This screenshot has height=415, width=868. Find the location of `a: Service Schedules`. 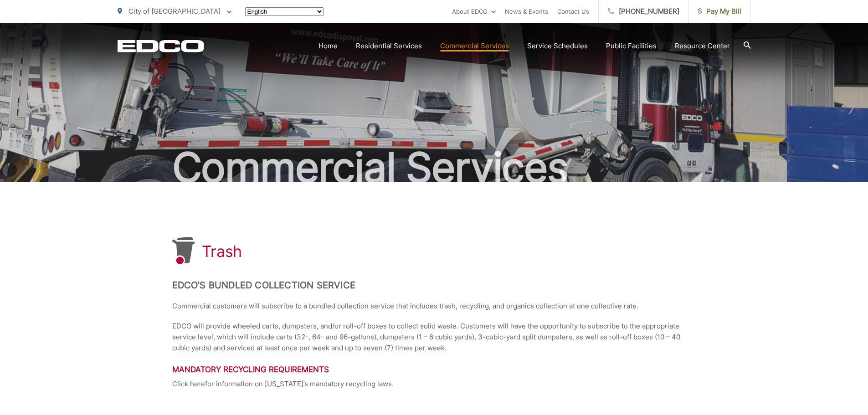

a: Service Schedules is located at coordinates (558, 46).